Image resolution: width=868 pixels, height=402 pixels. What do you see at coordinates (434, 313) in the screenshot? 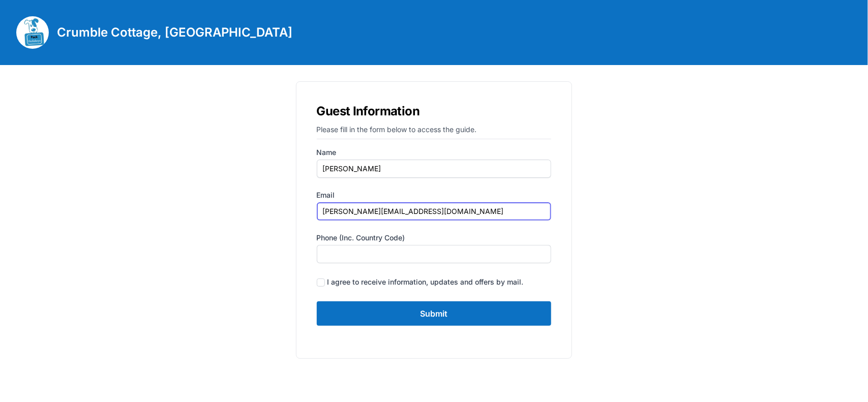
I see `input: Submit` at bounding box center [434, 313].